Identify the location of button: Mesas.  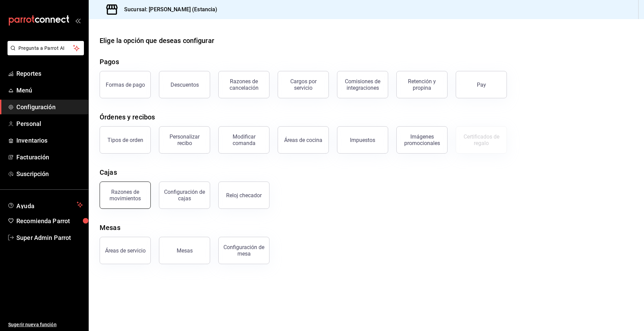
(185, 251).